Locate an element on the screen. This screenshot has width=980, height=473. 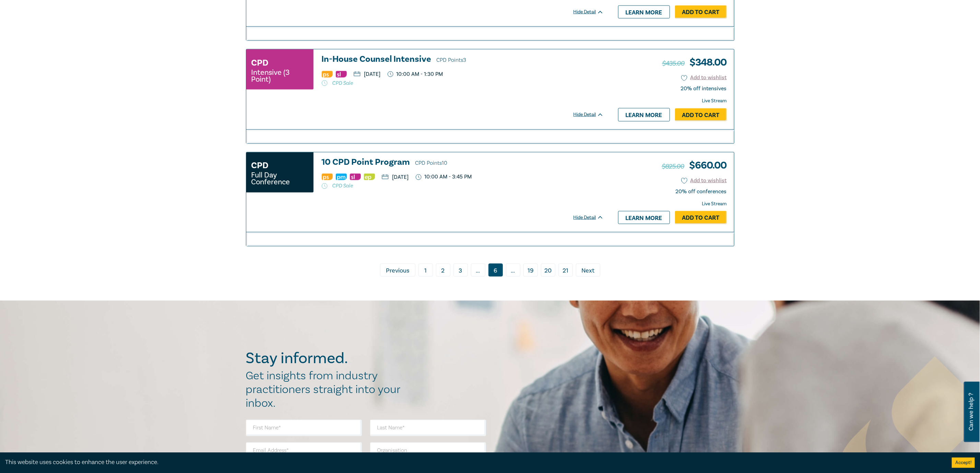
span: Next is located at coordinates (588, 271).